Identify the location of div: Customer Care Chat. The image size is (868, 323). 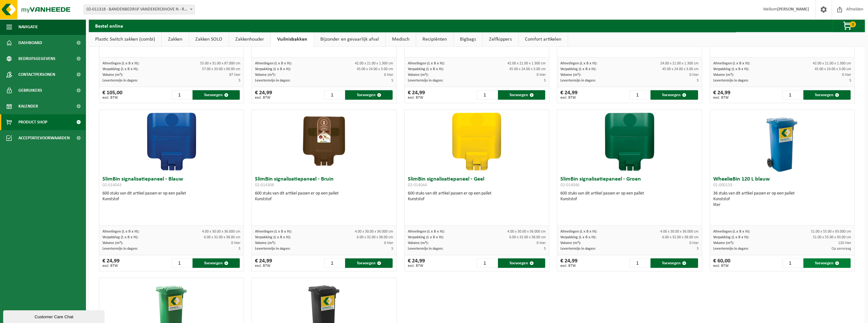
(51, 8).